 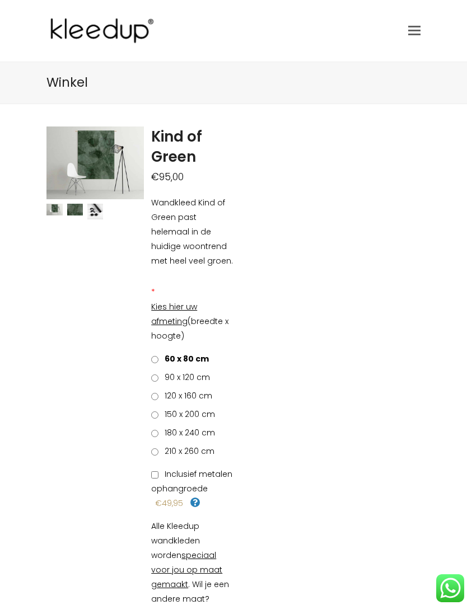 I want to click on span: 180 x 240 cm, so click(x=188, y=433).